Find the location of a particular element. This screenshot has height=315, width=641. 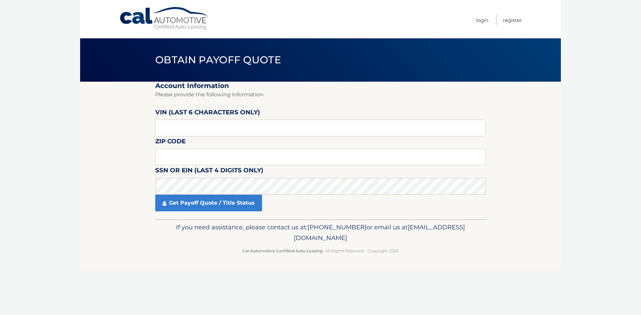

label: VIN (last 6 characters only) is located at coordinates (208, 113).